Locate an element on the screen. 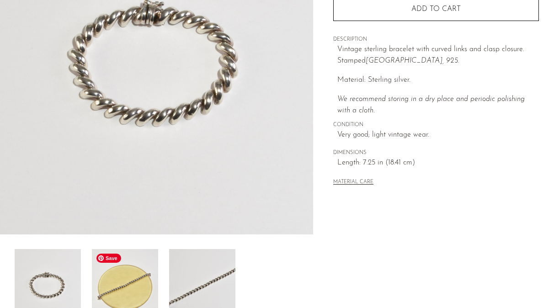 The width and height of the screenshot is (559, 308). span: Very good; light vintage wear. is located at coordinates (438, 135).